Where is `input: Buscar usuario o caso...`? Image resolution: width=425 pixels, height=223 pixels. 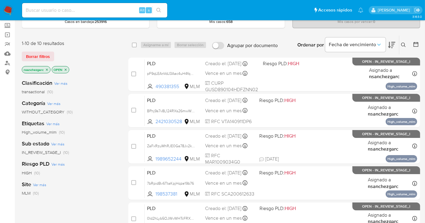 input: Buscar usuario o caso... is located at coordinates (95, 10).